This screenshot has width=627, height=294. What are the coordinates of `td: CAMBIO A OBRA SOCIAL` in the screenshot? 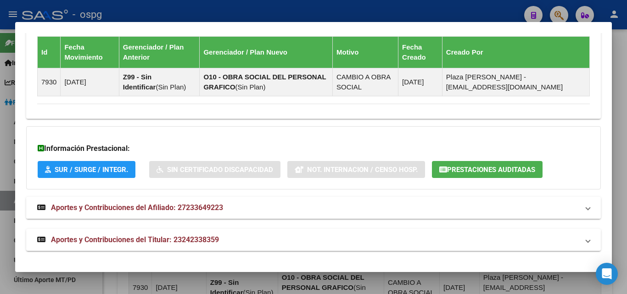 It's located at (365, 82).